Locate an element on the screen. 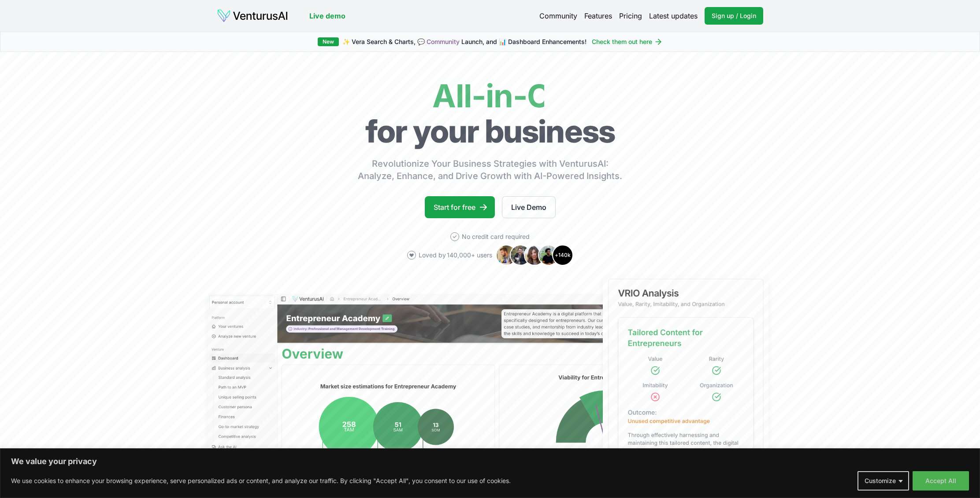  a: Features is located at coordinates (598, 16).